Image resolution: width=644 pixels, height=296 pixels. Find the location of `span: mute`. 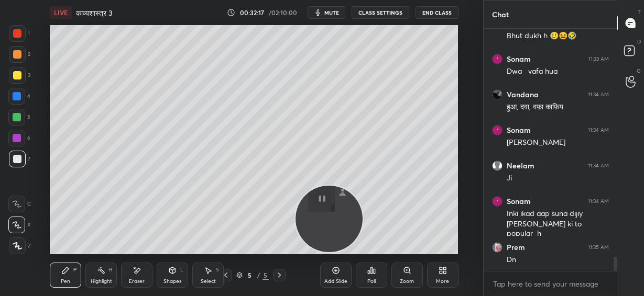

span: mute is located at coordinates (331, 12).